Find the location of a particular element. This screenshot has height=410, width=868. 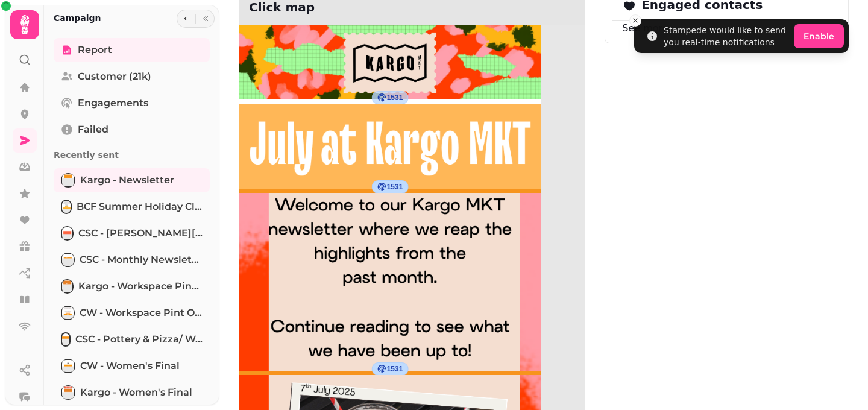

img: Kargo - Workspace pint offer is located at coordinates (67, 287).